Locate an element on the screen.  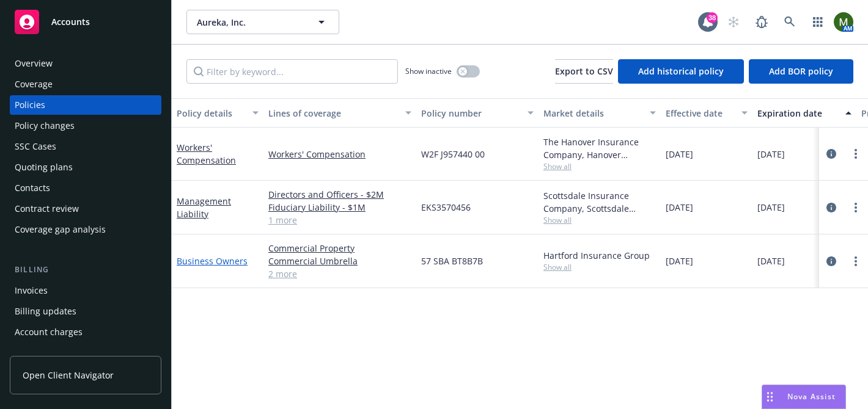
img: photo is located at coordinates (844, 22).